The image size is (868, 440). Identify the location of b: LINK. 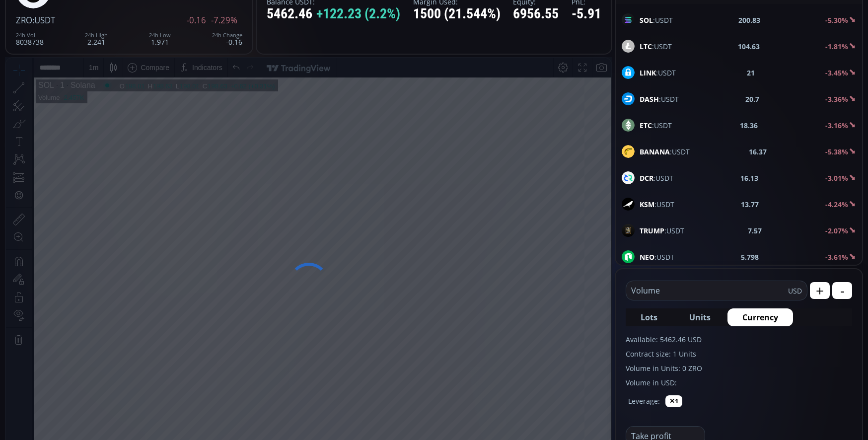
(647, 73).